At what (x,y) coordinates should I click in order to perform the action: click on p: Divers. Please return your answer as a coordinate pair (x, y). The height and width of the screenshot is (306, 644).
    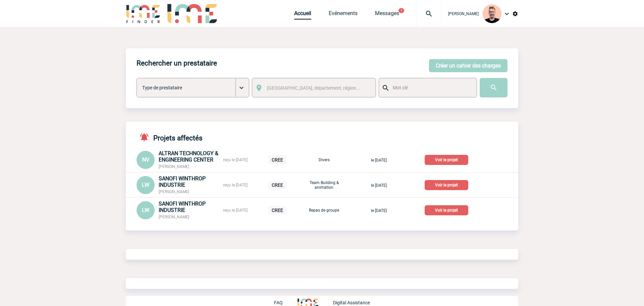
    Looking at the image, I should click on (324, 160).